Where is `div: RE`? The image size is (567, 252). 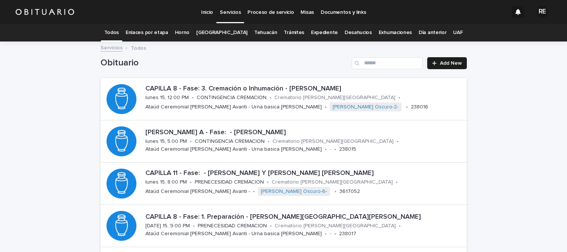 div: RE is located at coordinates (543, 12).